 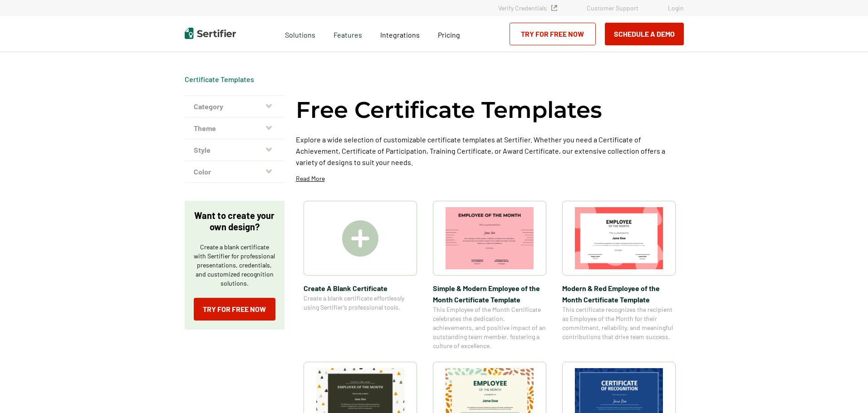 I want to click on p: Want to create your own design?, so click(x=234, y=222).